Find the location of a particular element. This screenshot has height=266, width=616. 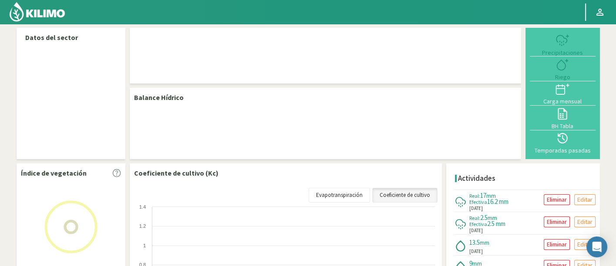

span: 2.5 is located at coordinates (483, 218).